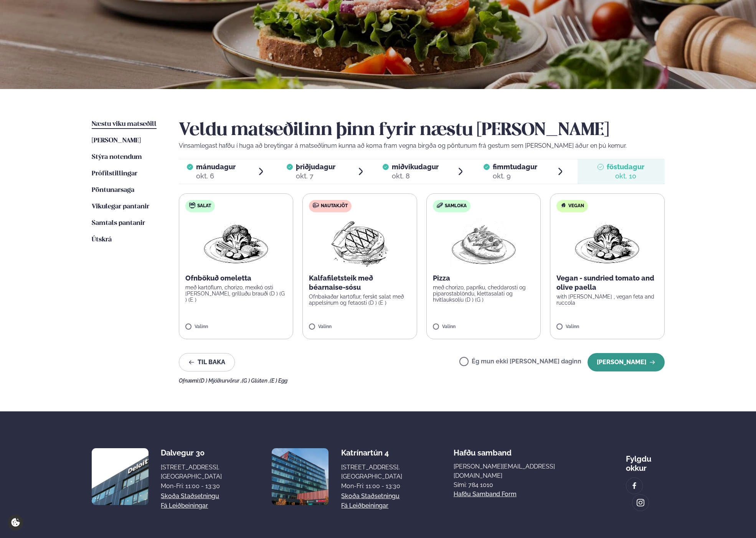 The height and width of the screenshot is (538, 756). I want to click on div: Ofnæmi:, so click(422, 381).